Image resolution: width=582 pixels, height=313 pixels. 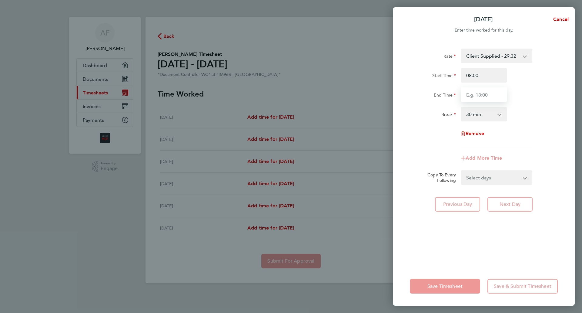 I want to click on label: Start Time, so click(x=444, y=76).